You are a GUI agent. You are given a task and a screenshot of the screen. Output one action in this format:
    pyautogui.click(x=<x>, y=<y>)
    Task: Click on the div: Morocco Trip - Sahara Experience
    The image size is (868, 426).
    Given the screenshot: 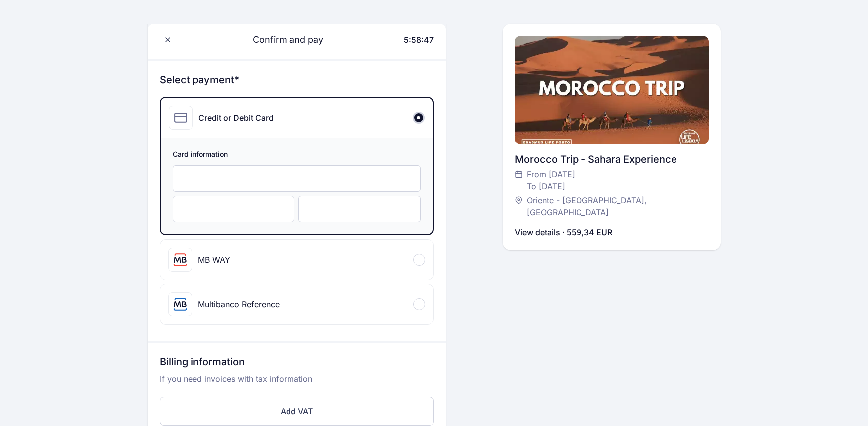 What is the action you would take?
    pyautogui.click(x=612, y=159)
    